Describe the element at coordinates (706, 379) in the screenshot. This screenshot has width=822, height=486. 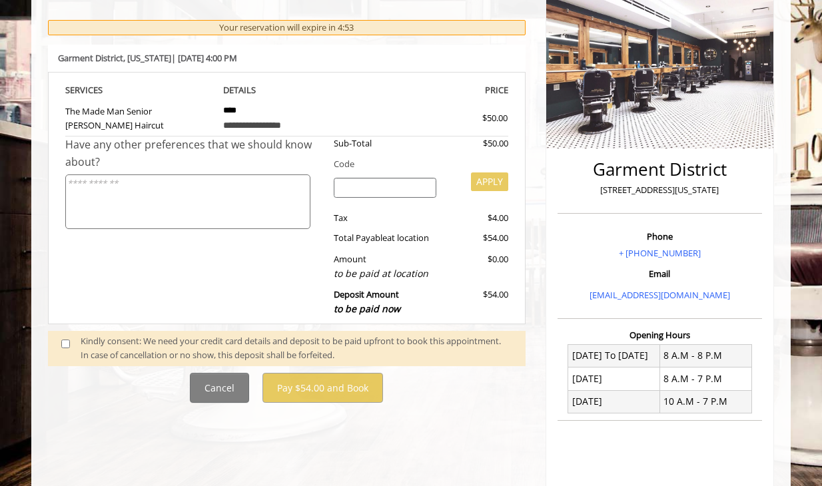
I see `td: 8 A.M - 7 P.M` at that location.